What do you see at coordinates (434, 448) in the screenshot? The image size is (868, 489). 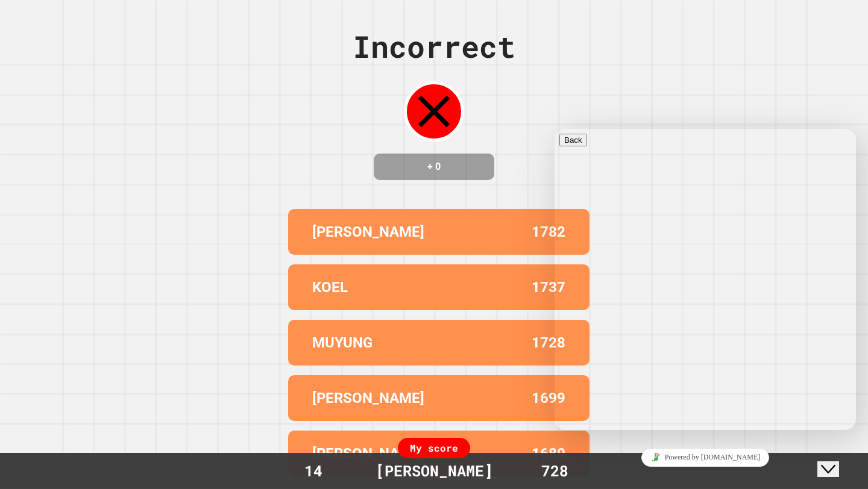 I see `div: My score` at bounding box center [434, 448].